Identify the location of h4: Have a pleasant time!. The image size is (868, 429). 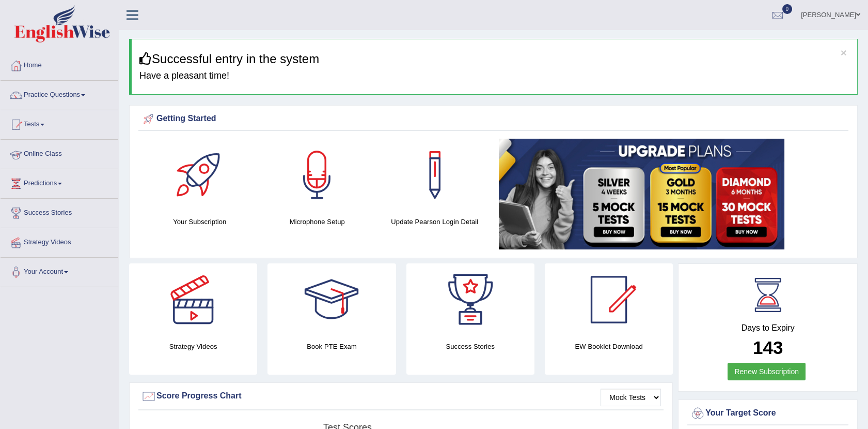
(494, 76).